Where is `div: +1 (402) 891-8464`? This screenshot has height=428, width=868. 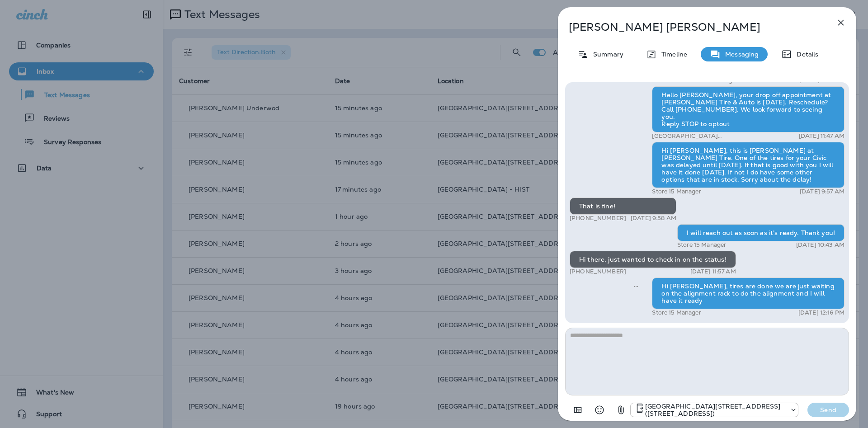
div: +1 (402) 891-8464 is located at coordinates (715, 410).